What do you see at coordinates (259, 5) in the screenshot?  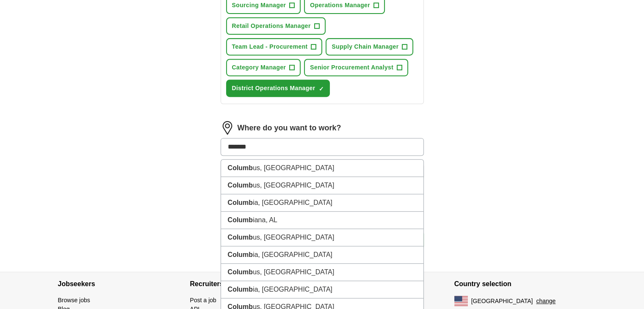 I see `span: Sourcing Manager` at bounding box center [259, 5].